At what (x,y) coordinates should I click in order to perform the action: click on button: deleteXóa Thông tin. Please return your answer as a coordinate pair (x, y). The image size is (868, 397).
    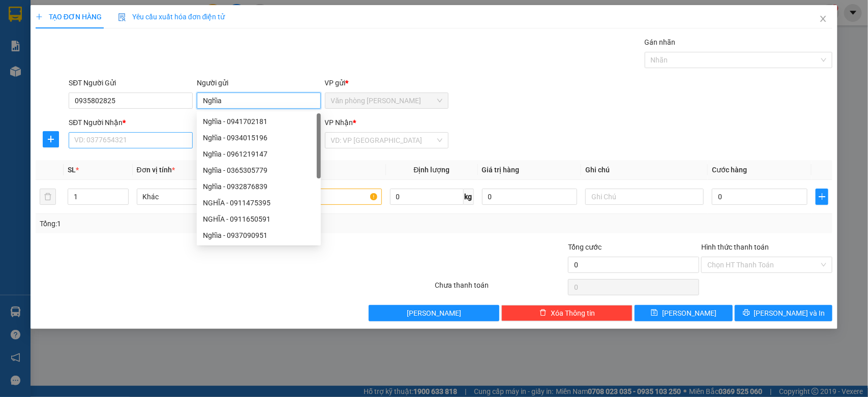
    Looking at the image, I should click on (567, 313).